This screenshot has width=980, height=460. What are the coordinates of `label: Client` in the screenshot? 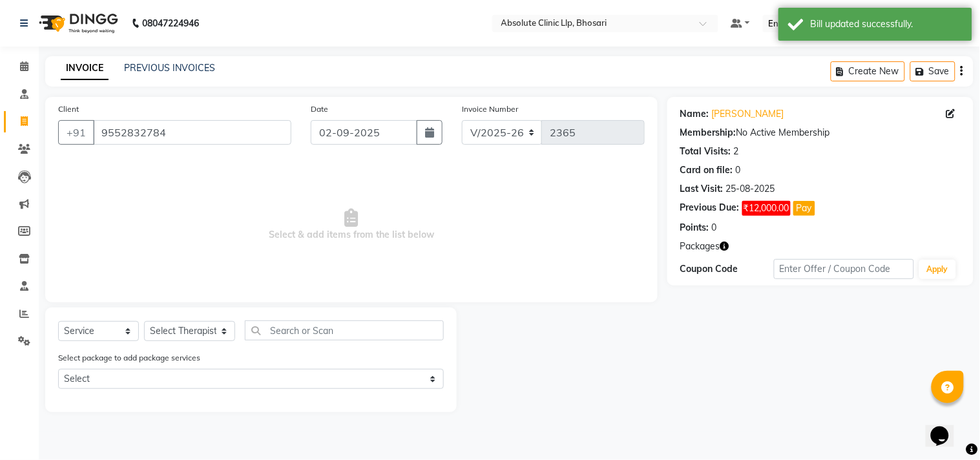 It's located at (69, 109).